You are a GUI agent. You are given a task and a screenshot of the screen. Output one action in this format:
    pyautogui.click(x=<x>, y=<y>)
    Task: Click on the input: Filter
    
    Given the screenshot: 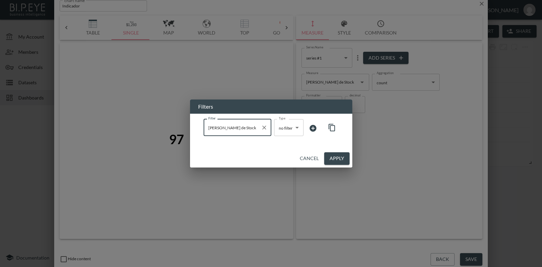 What is the action you would take?
    pyautogui.click(x=232, y=128)
    